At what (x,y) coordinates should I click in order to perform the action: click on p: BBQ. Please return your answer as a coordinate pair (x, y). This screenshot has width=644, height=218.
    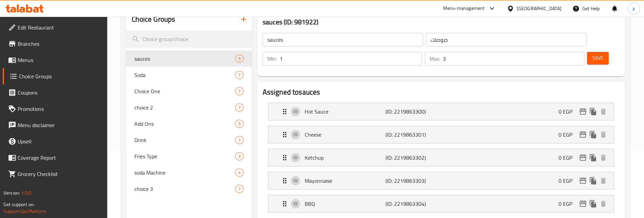
    Looking at the image, I should click on (345, 204).